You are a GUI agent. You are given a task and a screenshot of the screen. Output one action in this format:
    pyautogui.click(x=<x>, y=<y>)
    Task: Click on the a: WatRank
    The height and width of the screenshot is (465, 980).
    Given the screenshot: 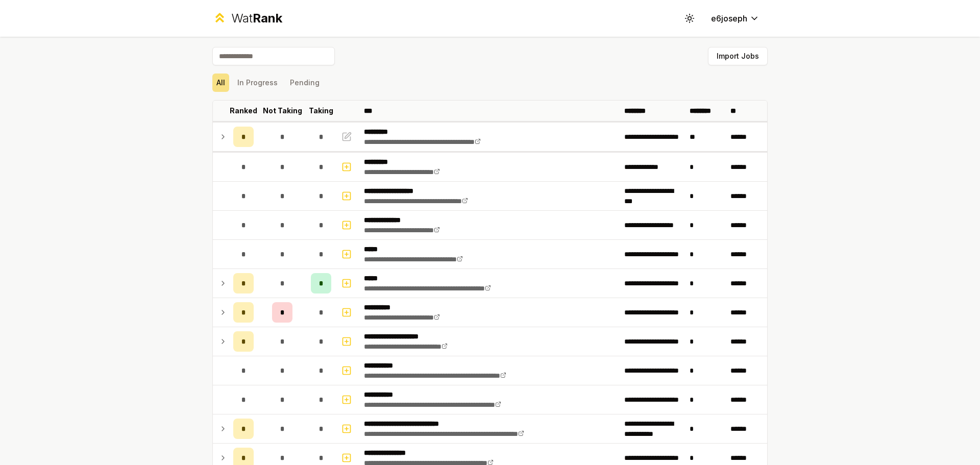 What is the action you would take?
    pyautogui.click(x=247, y=18)
    